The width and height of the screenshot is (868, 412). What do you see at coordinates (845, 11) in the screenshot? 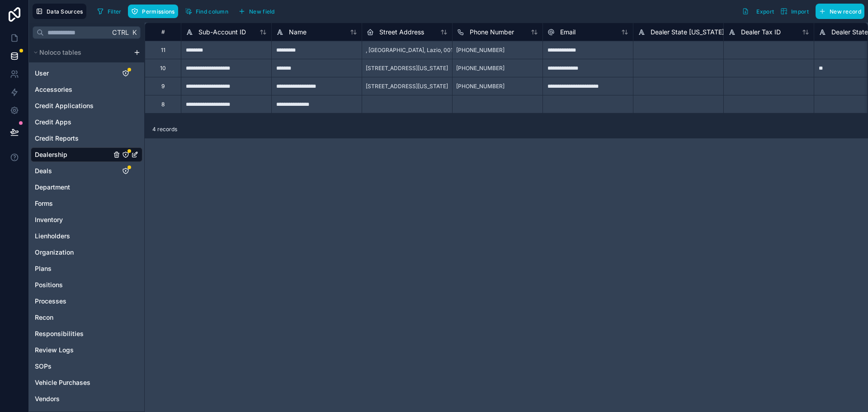
I see `span: New record` at bounding box center [845, 11].